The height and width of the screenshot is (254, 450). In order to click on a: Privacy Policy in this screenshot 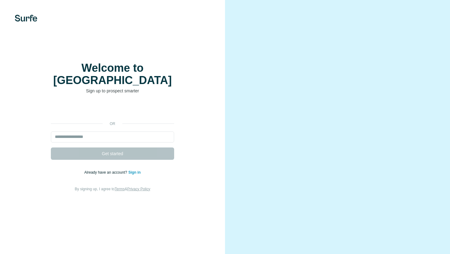, I will do `click(139, 189)`.